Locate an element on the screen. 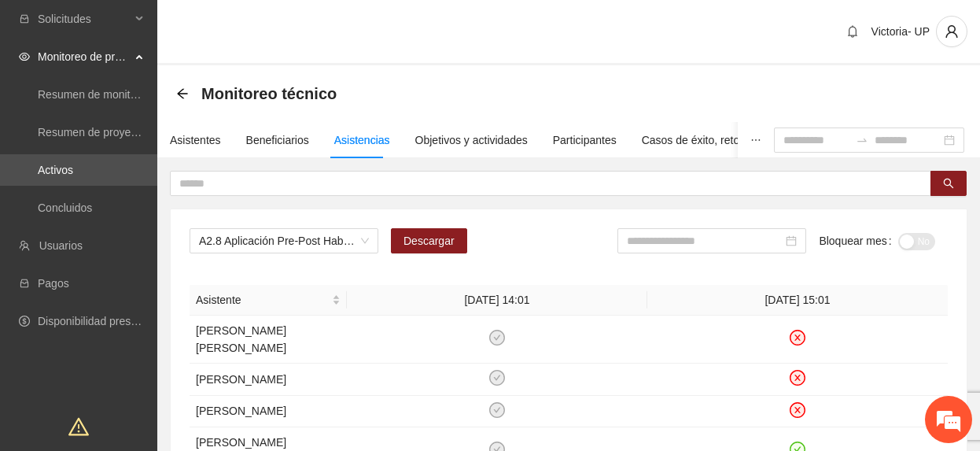  div: Objetivos y actividades is located at coordinates (471, 140).